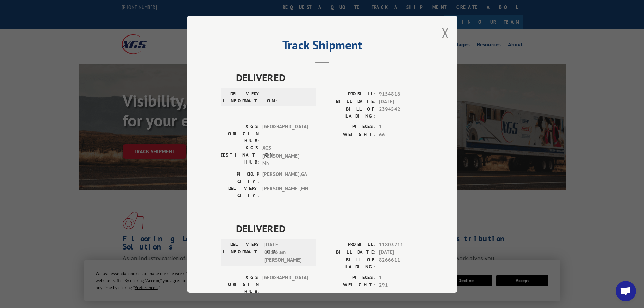 This screenshot has height=308, width=644. What do you see at coordinates (401, 94) in the screenshot?
I see `span: 9154816` at bounding box center [401, 94].